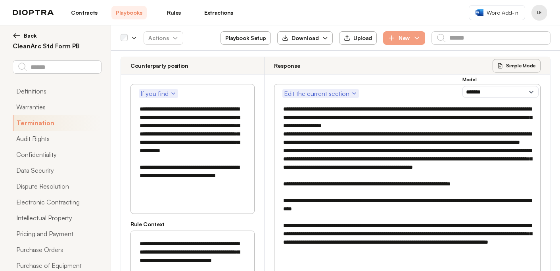 This screenshot has width=560, height=271. Describe the element at coordinates (500, 80) in the screenshot. I see `h3: Model` at that location.